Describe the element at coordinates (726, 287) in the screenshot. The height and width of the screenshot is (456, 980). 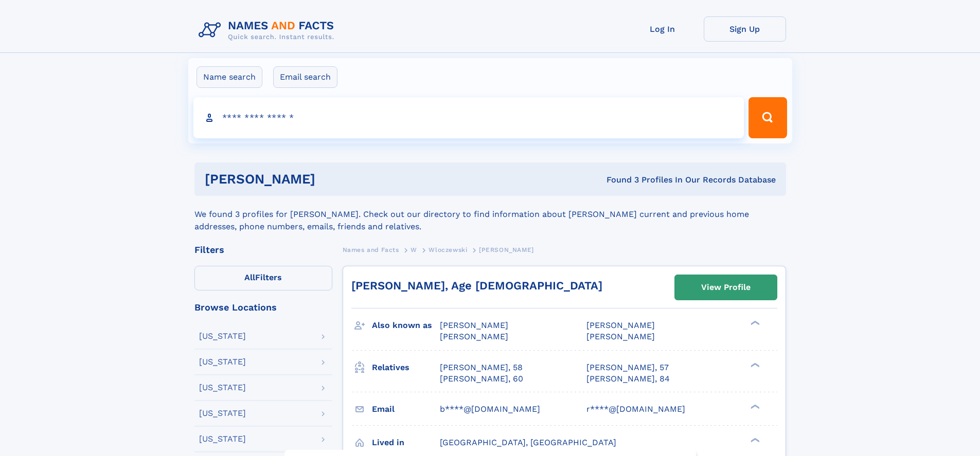
I see `a: View Profile` at that location.